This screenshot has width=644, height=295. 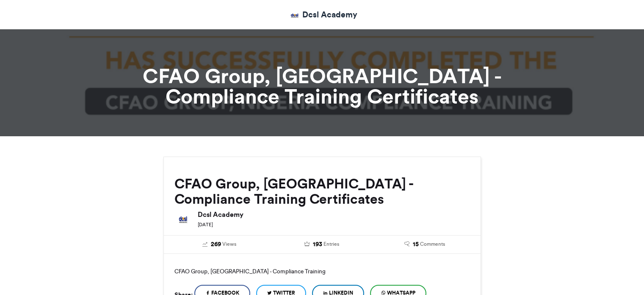 I want to click on span: Entries, so click(x=331, y=244).